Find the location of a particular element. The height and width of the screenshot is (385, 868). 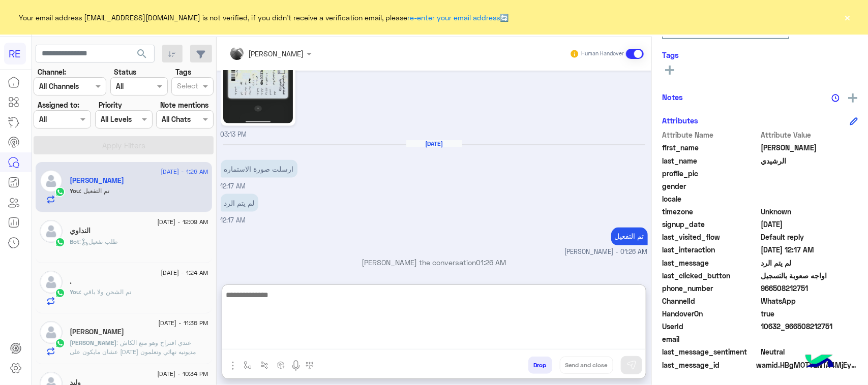

h6: Attributes is located at coordinates (680, 121).